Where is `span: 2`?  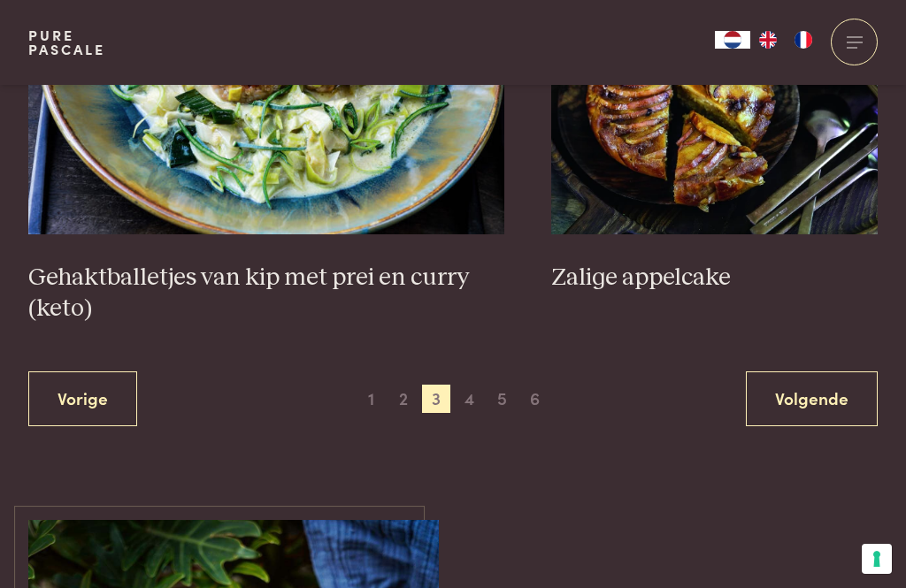
span: 2 is located at coordinates (404, 399).